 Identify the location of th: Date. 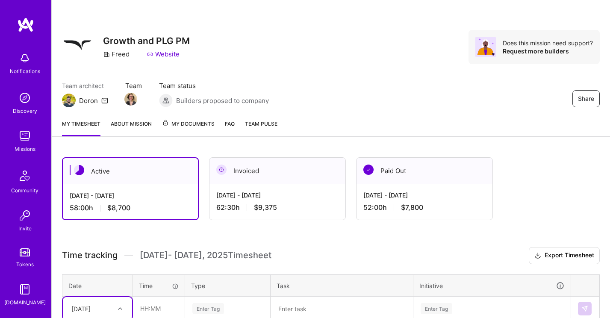
(97, 286).